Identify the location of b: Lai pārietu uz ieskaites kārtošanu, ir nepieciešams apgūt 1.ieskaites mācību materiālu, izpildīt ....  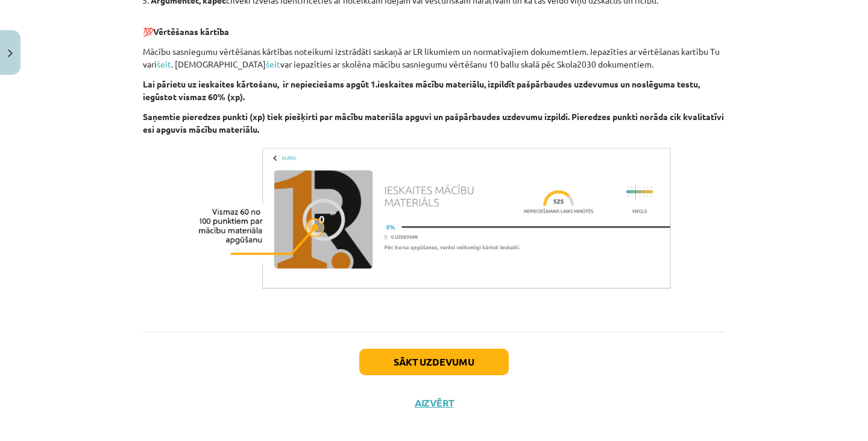
(422, 90).